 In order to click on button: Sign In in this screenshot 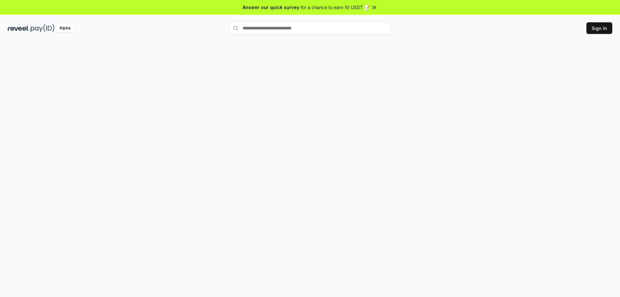, I will do `click(599, 28)`.